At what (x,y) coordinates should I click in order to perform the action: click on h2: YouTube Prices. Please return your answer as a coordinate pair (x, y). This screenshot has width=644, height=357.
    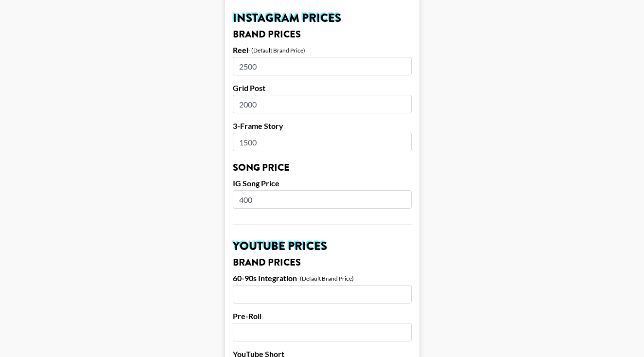
    Looking at the image, I should click on (322, 246).